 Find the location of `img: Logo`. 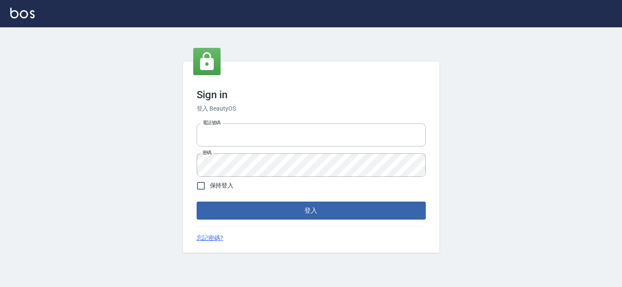

img: Logo is located at coordinates (22, 13).